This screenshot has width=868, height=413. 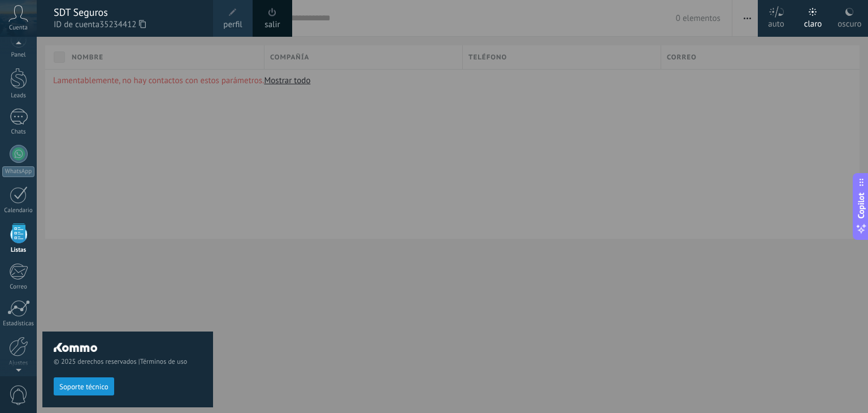 What do you see at coordinates (128, 25) in the screenshot?
I see `span: ID de cuenta` at bounding box center [128, 25].